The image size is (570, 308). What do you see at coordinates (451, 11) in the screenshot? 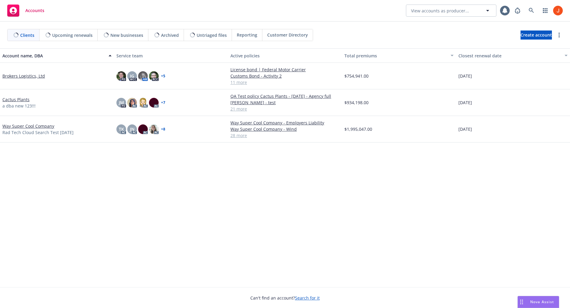
I see `button: View accounts as producer...` at bounding box center [451, 11].